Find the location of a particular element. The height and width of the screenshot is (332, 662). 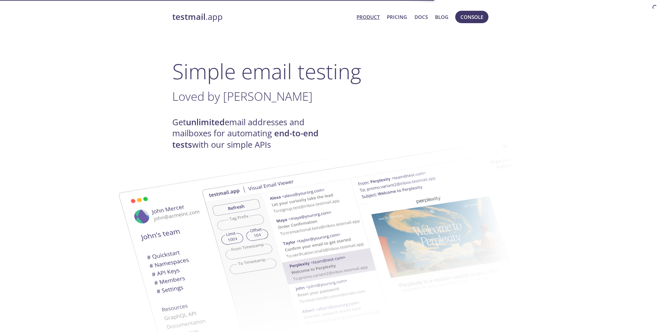

span: Console is located at coordinates (472, 17).